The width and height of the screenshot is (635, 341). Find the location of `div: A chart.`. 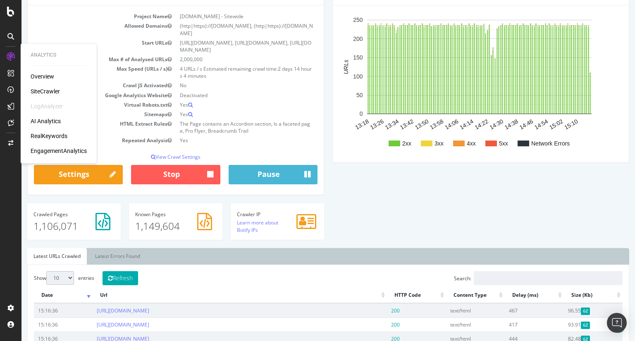

div: A chart. is located at coordinates (458, 84).